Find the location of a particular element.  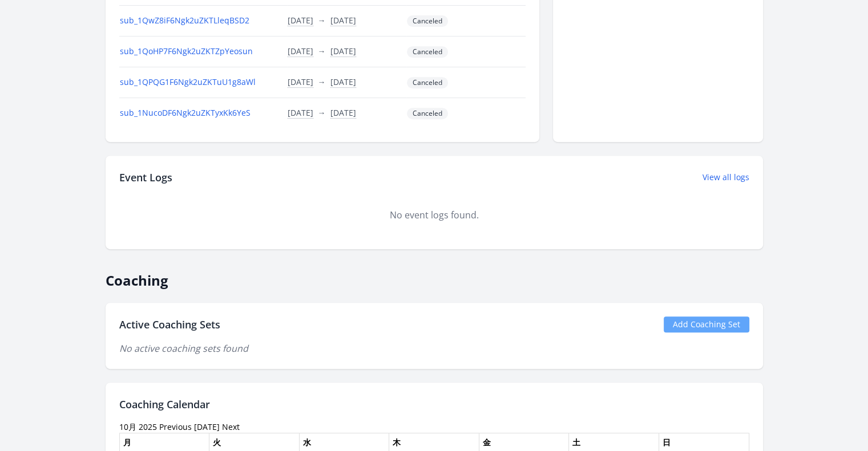

a: Add Coaching Set is located at coordinates (706, 324).